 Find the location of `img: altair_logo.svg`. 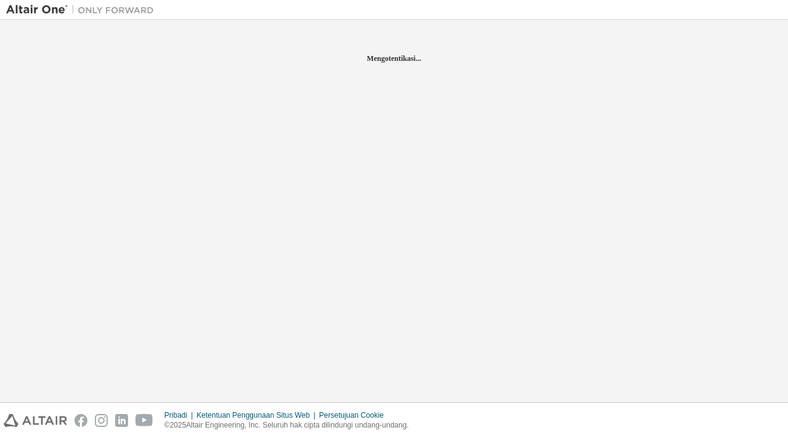

img: altair_logo.svg is located at coordinates (35, 420).